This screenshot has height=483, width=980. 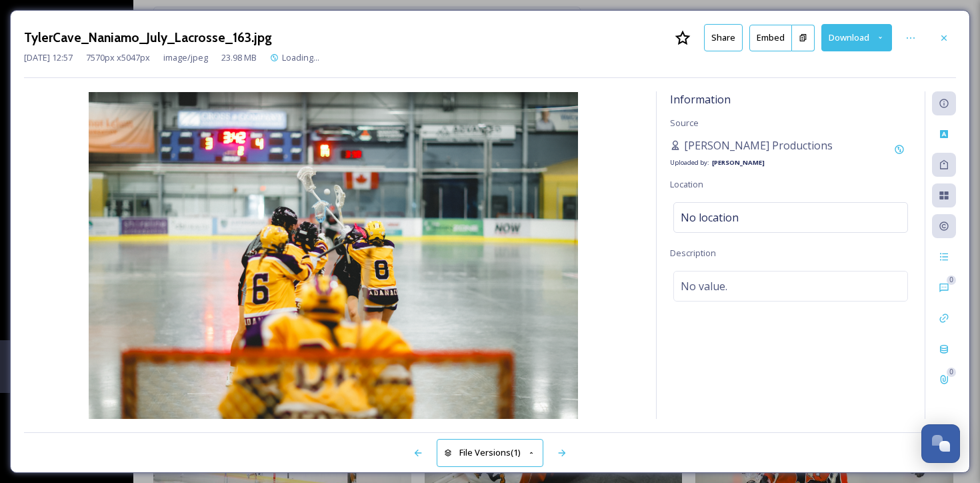 I want to click on span: No location, so click(x=710, y=218).